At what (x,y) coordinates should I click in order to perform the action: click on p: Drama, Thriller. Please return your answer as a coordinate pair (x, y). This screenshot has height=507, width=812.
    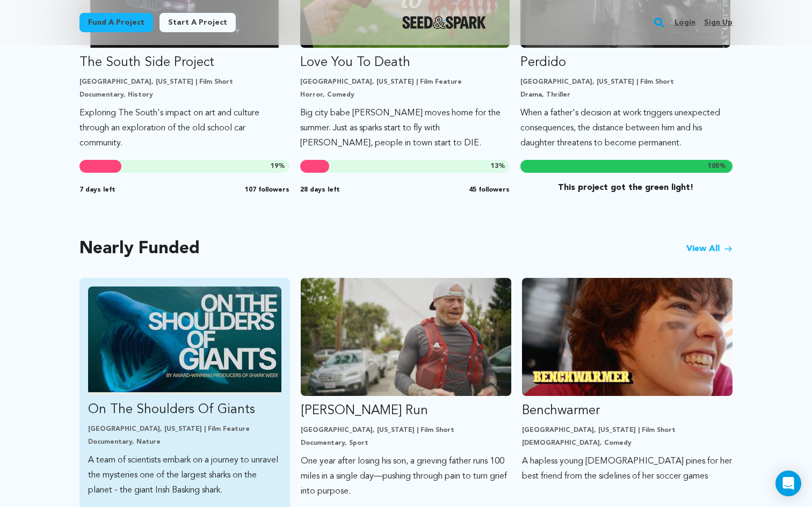
    Looking at the image, I should click on (625, 95).